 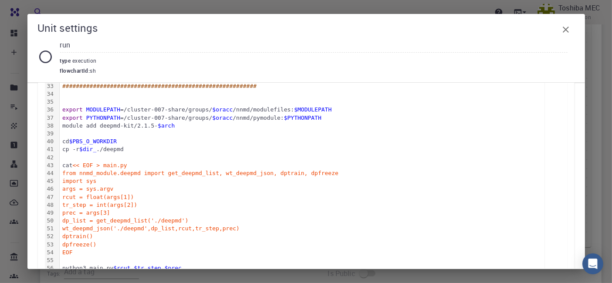 What do you see at coordinates (147, 268) in the screenshot?
I see `span: $tr_step` at bounding box center [147, 268].